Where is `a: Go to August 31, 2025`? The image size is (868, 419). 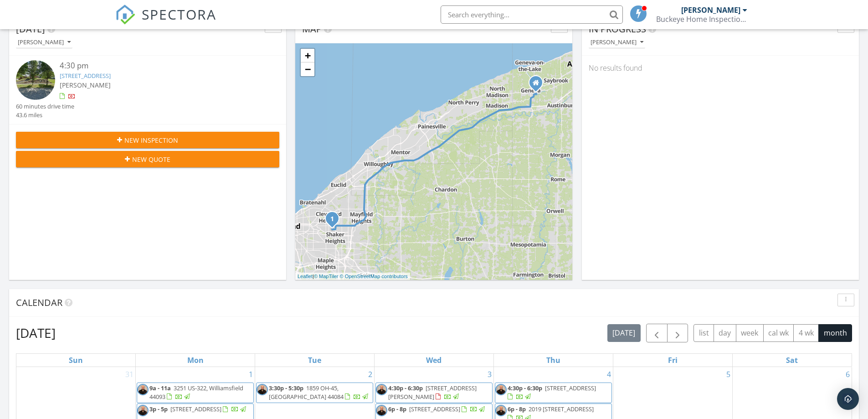
a: Go to August 31, 2025 is located at coordinates (130, 374).